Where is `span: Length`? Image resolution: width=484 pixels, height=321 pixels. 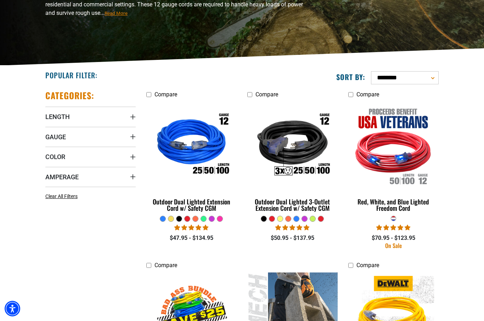
span: Length is located at coordinates (57, 117).